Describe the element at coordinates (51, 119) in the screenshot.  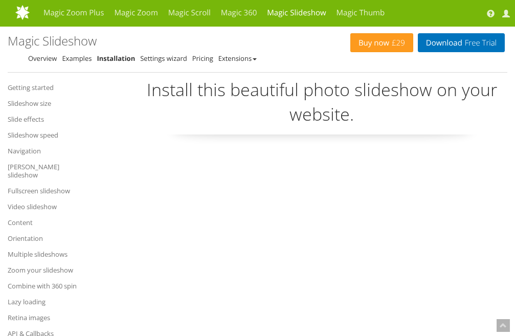
I see `a: Slide effects` at that location.